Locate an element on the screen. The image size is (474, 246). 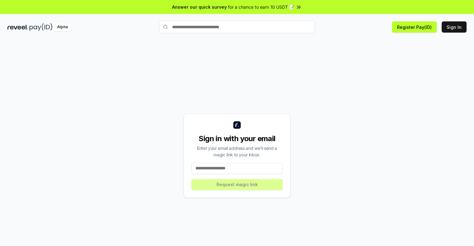
div: Sign in with your email is located at coordinates (237, 139).